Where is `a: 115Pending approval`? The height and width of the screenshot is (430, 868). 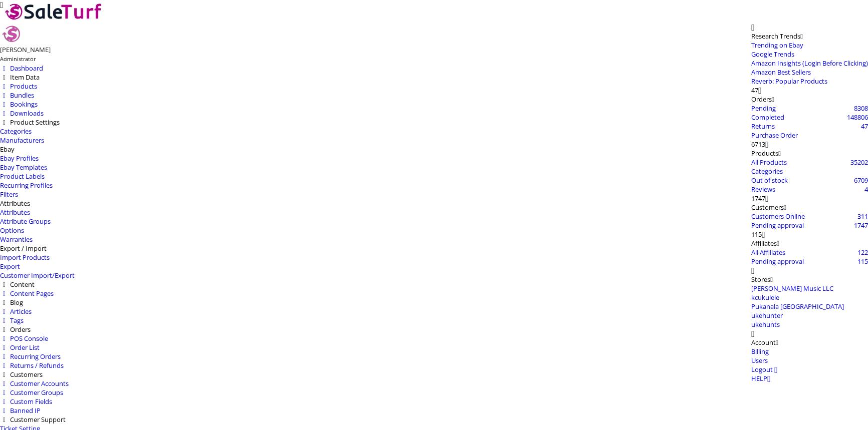
a: 115Pending approval is located at coordinates (777, 261).